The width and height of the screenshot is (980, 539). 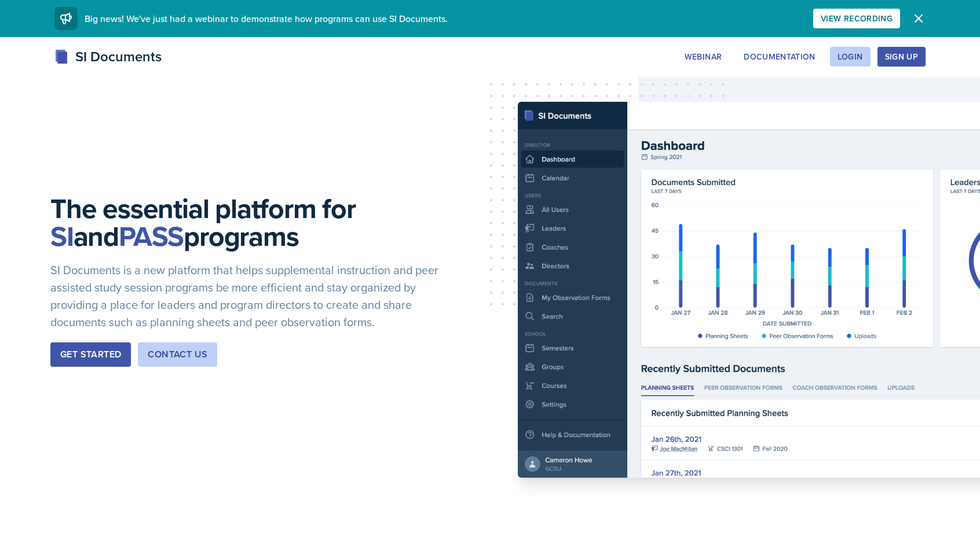 What do you see at coordinates (703, 56) in the screenshot?
I see `button: Webinar` at bounding box center [703, 56].